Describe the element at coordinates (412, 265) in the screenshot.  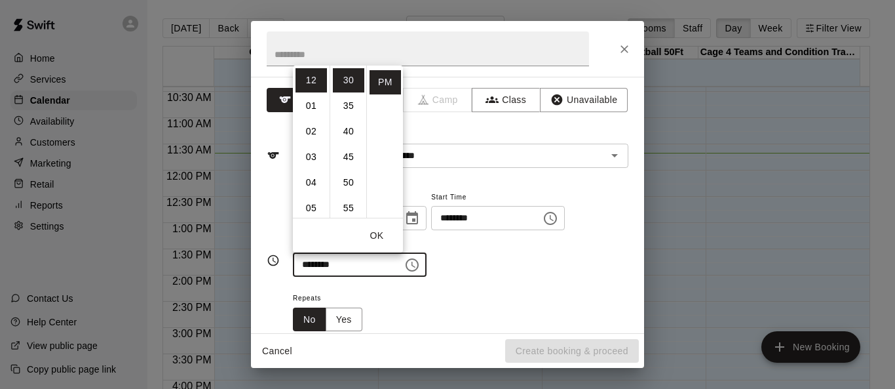
I see `button: Choose time, selected time is 12:30 PM` at that location.